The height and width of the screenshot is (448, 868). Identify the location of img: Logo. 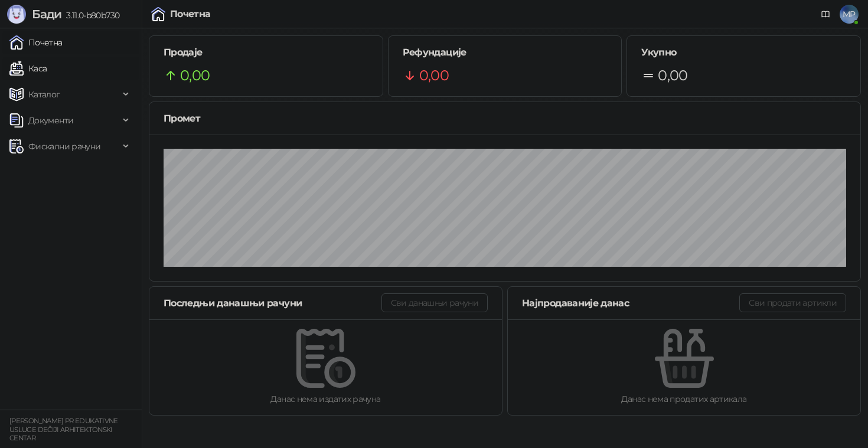
(17, 14).